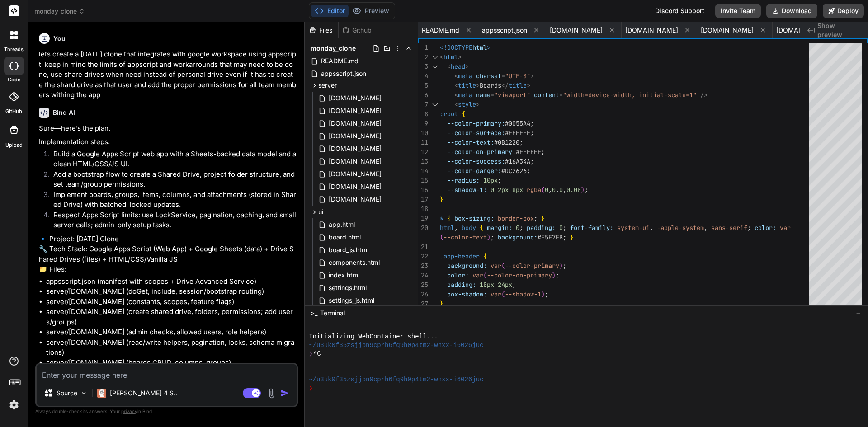 The width and height of the screenshot is (868, 427). Describe the element at coordinates (396, 345) in the screenshot. I see `span: ~/u3uk0f35zsjjbn9cprh6fq9h0p4tm2-wnxx-i6026juc` at that location.